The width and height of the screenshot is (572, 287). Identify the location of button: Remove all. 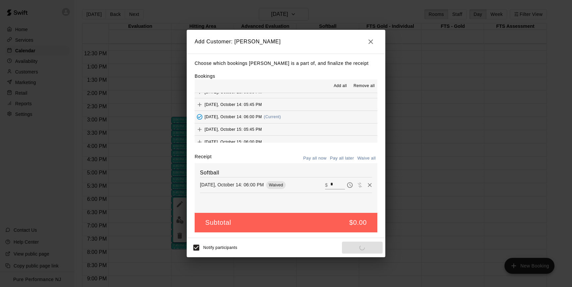
(364, 86).